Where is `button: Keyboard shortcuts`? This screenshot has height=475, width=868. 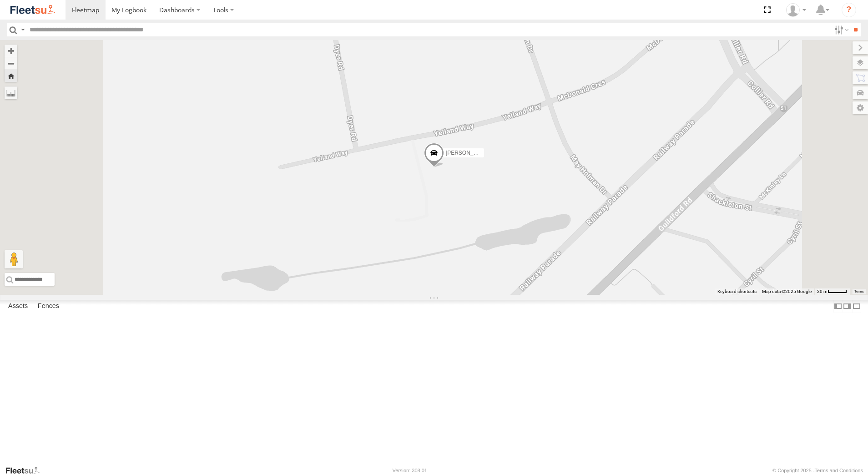
button: Keyboard shortcuts is located at coordinates (737, 291).